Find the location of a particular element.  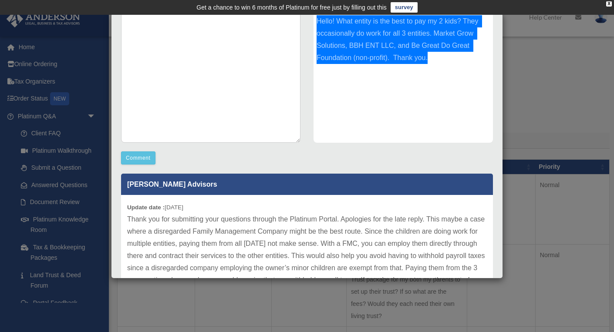

div: Get a chance to win 6 months of Platinum for free just by filling out this is located at coordinates (291, 7).